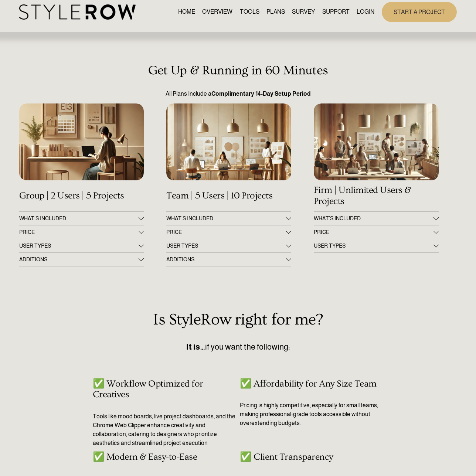 Image resolution: width=476 pixels, height=476 pixels. I want to click on p: Tools like mood boards, live project dashboards, and the Chrome Web Clipper enhance creativity an..., so click(165, 430).